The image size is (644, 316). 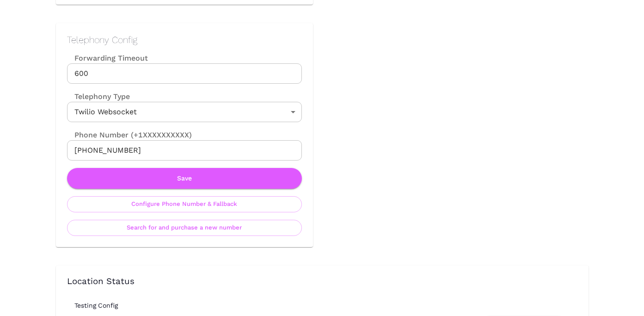 I want to click on button: Save, so click(x=185, y=178).